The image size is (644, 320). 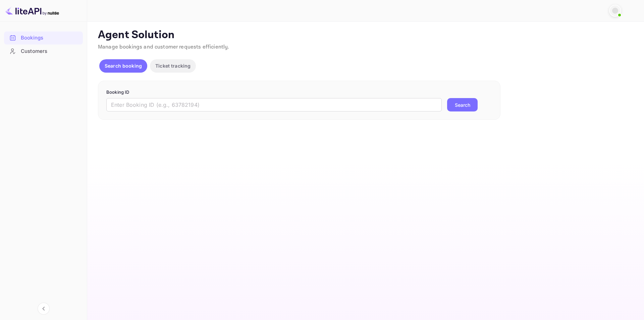 What do you see at coordinates (163, 47) in the screenshot?
I see `span: Manage bookings and customer requests efficiently.` at bounding box center [163, 47].